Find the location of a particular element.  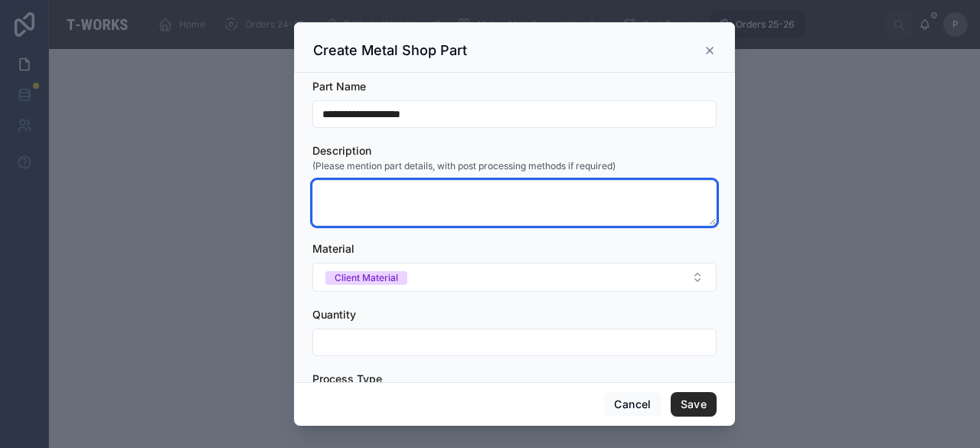

span: (Please mention part details, with post processing methods if required) is located at coordinates (464, 166).